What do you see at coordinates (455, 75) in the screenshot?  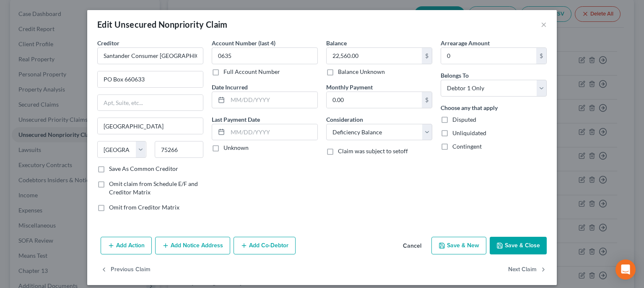 I see `span: Belongs To` at bounding box center [455, 75].